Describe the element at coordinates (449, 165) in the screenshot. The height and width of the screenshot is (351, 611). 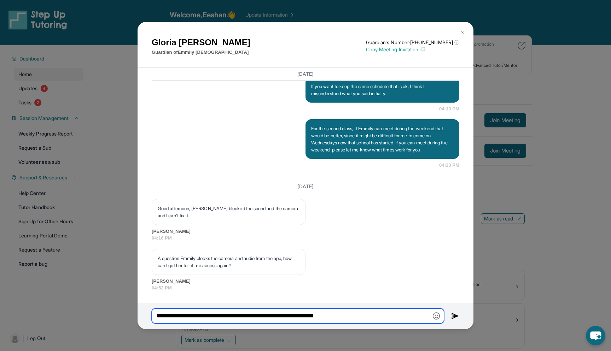
I see `span: 04:23 PM` at that location.